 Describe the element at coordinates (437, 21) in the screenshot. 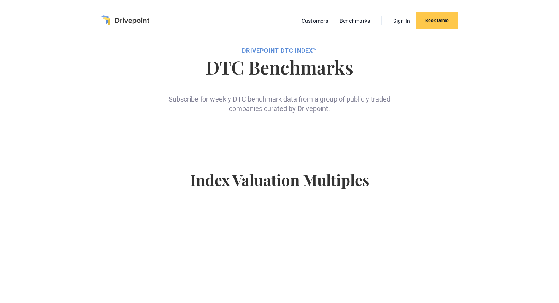

I see `a: Book Demo` at that location.